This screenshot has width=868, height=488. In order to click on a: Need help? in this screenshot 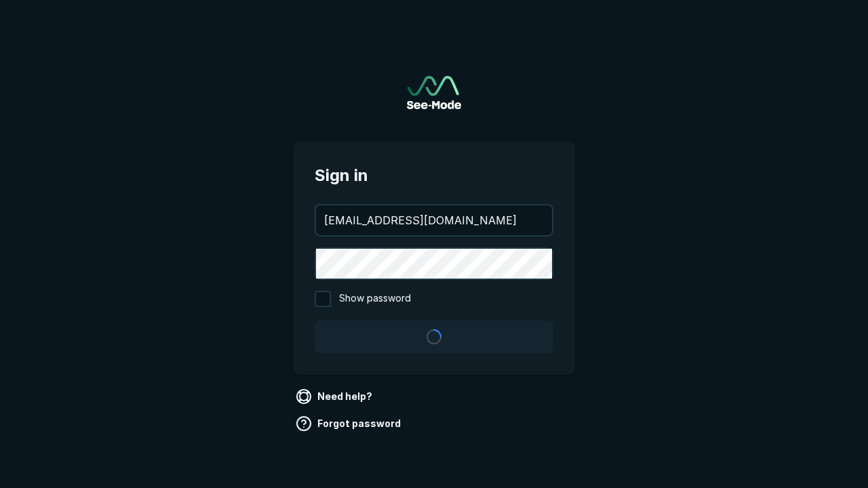, I will do `click(335, 396)`.